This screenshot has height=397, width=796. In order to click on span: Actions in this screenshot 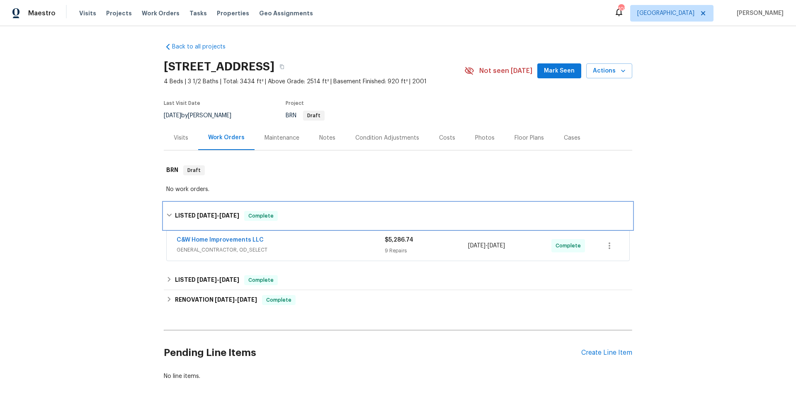, I will do `click(609, 71)`.